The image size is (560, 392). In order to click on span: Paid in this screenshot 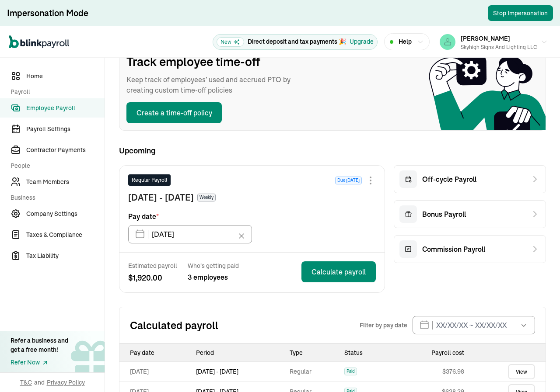, I will do `click(350, 372)`.